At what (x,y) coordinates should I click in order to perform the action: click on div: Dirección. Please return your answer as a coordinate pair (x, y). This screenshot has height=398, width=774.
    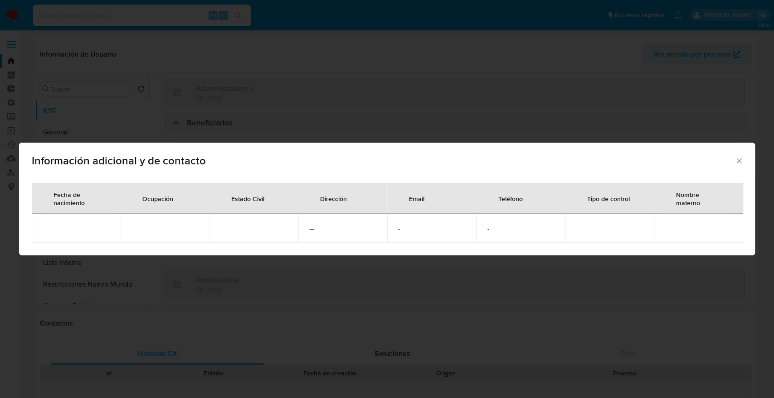
    Looking at the image, I should click on (333, 199).